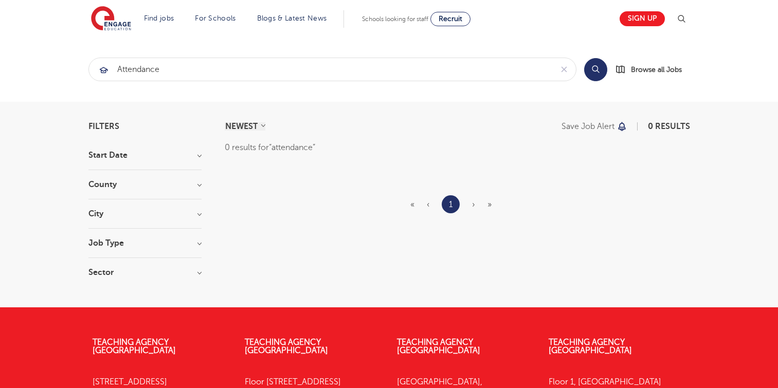 Image resolution: width=778 pixels, height=388 pixels. I want to click on button: Clear, so click(564, 69).